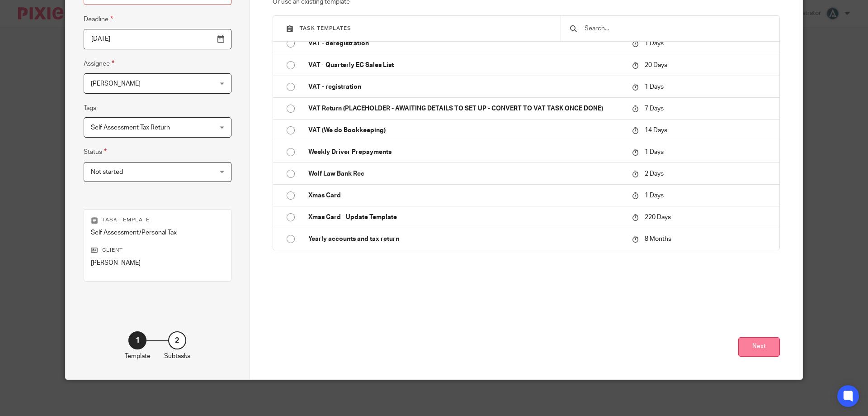  I want to click on span: 8 Months, so click(657, 239).